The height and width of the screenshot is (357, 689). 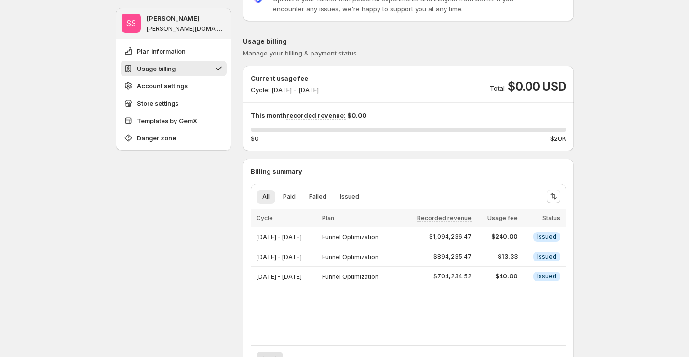 What do you see at coordinates (502, 217) in the screenshot?
I see `span: Usage fee` at bounding box center [502, 217].